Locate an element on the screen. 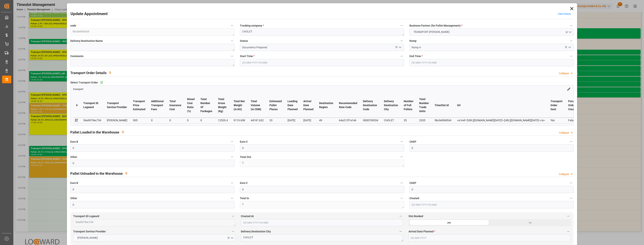 The width and height of the screenshot is (644, 245). th: Transport ID Logward is located at coordinates (92, 105).